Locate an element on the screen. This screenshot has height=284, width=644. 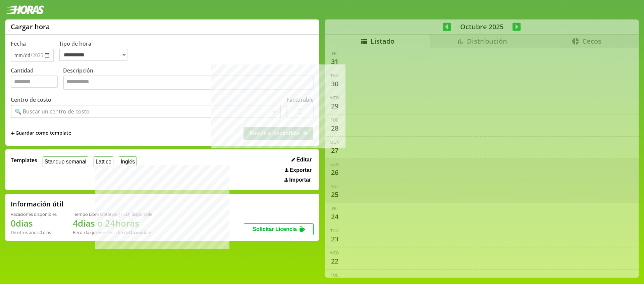
label: Centro de costo is located at coordinates (31, 99).